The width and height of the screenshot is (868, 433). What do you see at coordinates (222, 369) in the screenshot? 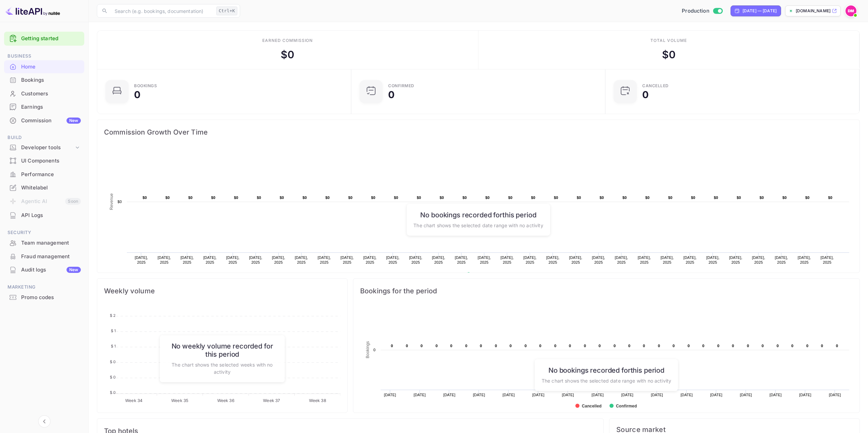
I see `p: The chart shows the selected weeks with no activity` at bounding box center [222, 369].